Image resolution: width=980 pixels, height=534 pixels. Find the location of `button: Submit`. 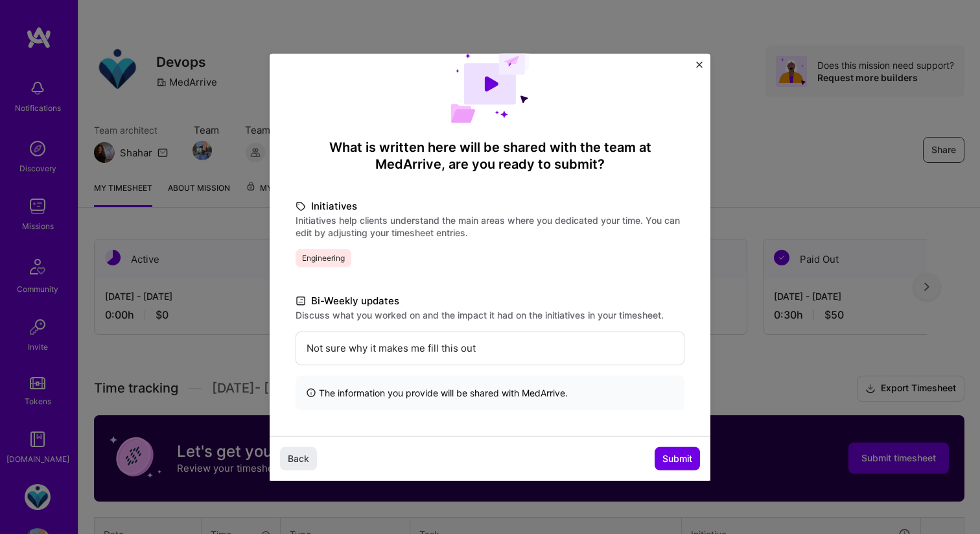

button: Submit is located at coordinates (677, 458).